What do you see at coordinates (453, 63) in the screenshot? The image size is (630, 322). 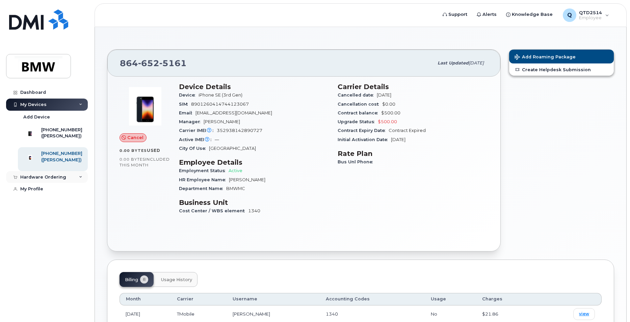 I see `span: Last updated` at bounding box center [453, 63].